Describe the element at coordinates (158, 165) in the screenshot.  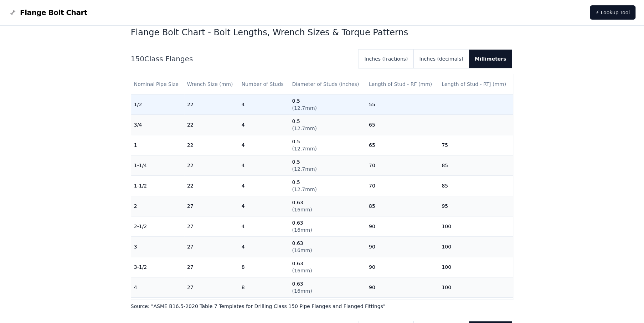
I see `td: 1-1/4` at that location.